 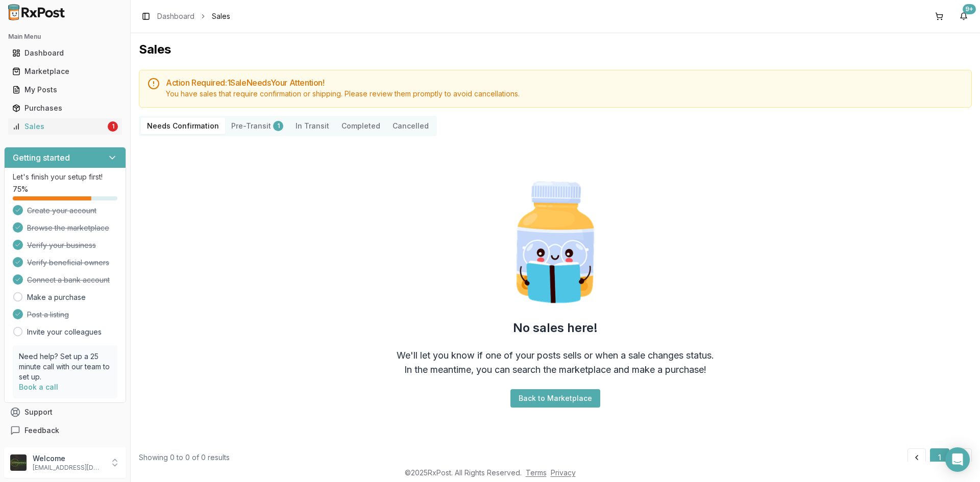 I want to click on a: Sales1, so click(x=65, y=127).